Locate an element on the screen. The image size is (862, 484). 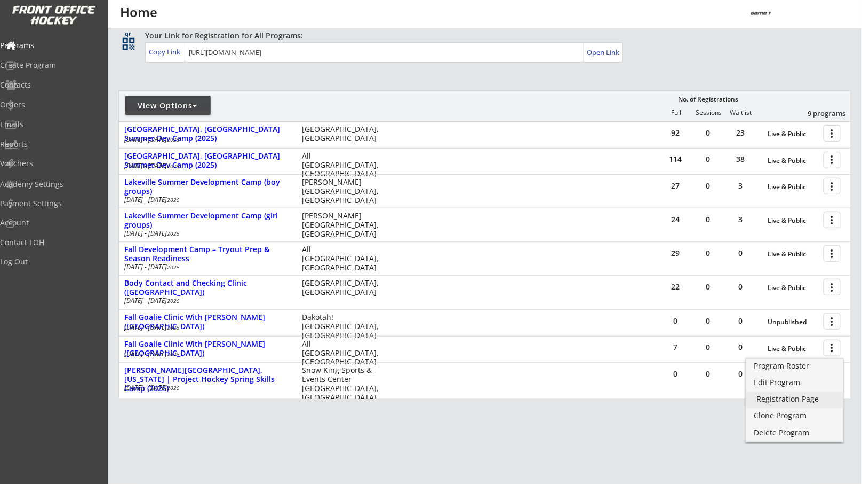
div: Registration Page is located at coordinates (796, 399).